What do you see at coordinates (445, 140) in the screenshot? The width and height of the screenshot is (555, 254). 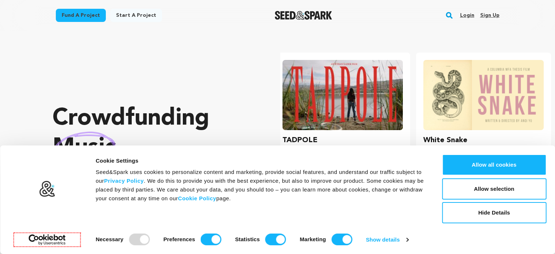 I see `h3: White Snake` at bounding box center [445, 140].